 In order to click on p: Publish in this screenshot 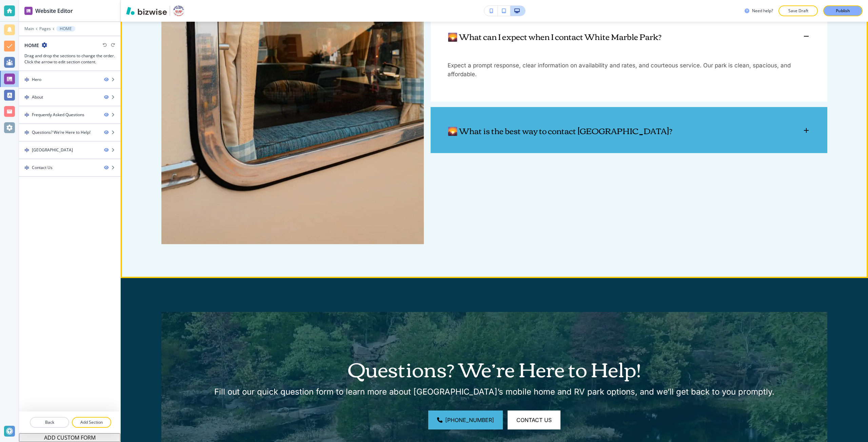, I will do `click(844, 10)`.